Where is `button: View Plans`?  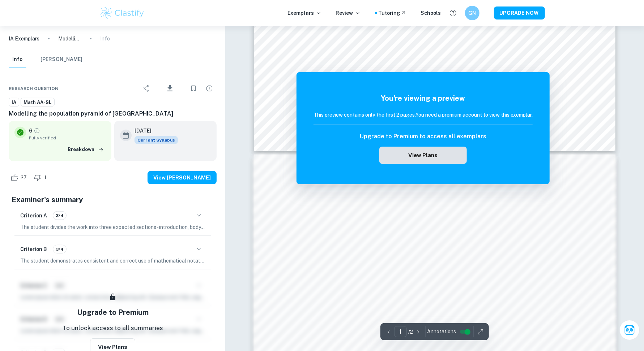 button: View Plans is located at coordinates (423, 156).